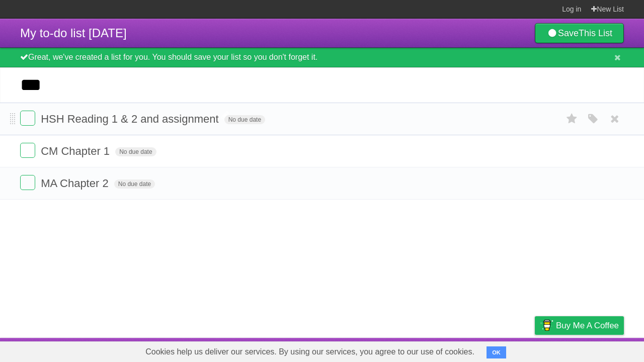  Describe the element at coordinates (499, 350) in the screenshot. I see `a: Terms` at that location.